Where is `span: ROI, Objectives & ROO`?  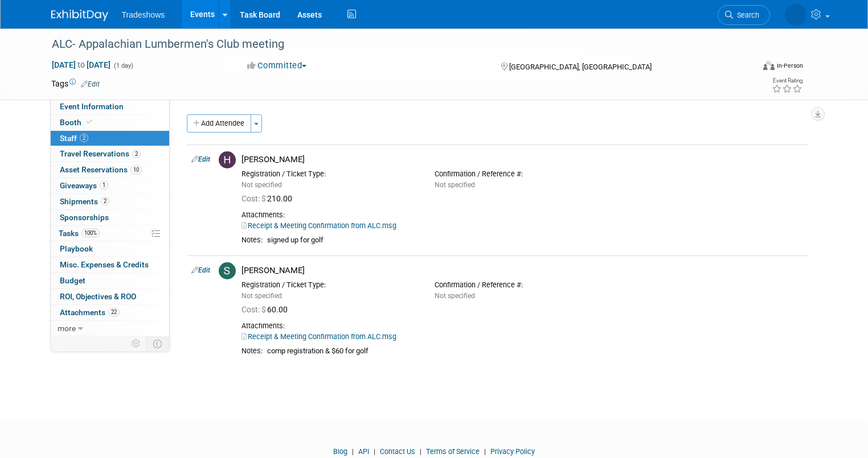
span: ROI, Objectives & ROO is located at coordinates (98, 297).